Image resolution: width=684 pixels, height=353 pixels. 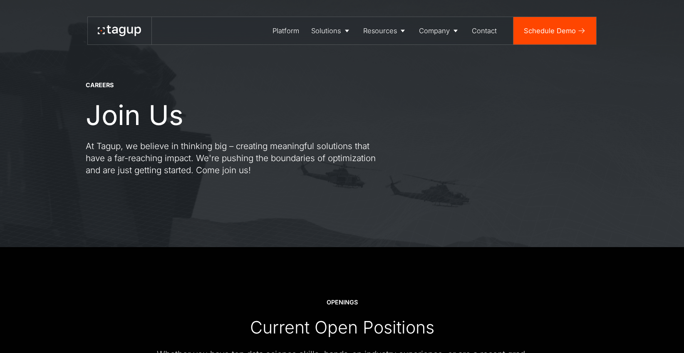 I want to click on div: Schedule Demo, so click(x=549, y=31).